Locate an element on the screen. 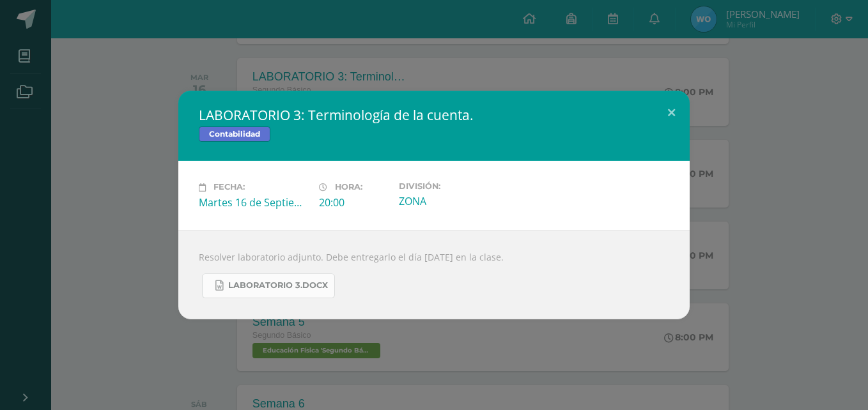 Image resolution: width=868 pixels, height=410 pixels. h2: LABORATORIO 3: Terminología de la cuenta. is located at coordinates (434, 115).